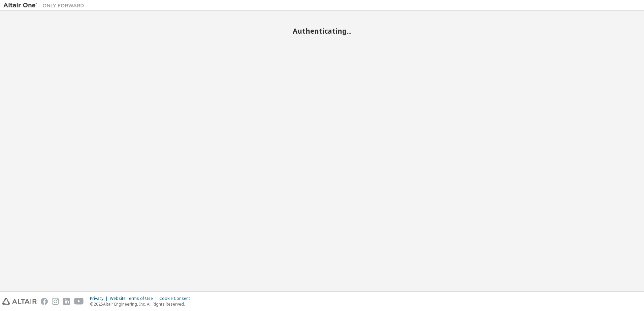 This screenshot has height=311, width=644. Describe the element at coordinates (19, 301) in the screenshot. I see `img: altair_logo.svg` at that location.